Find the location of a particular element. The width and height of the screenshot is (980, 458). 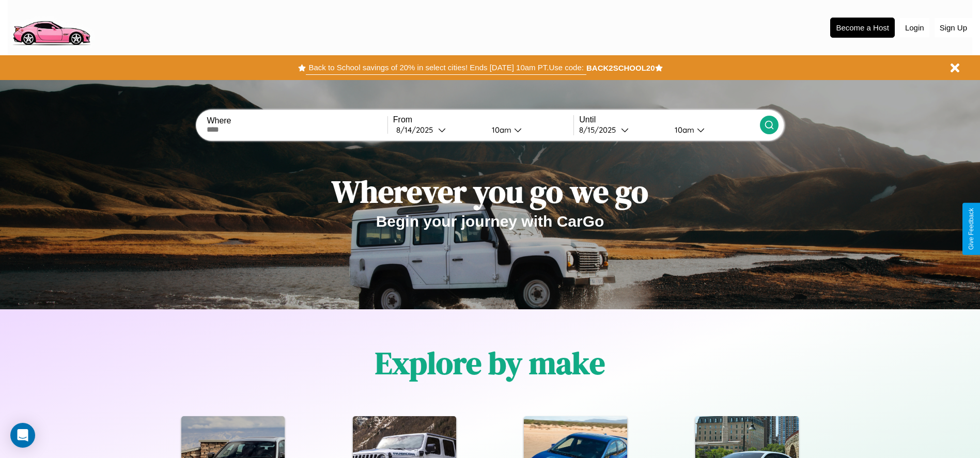

b: BACK2SCHOOL20 is located at coordinates (620, 68).